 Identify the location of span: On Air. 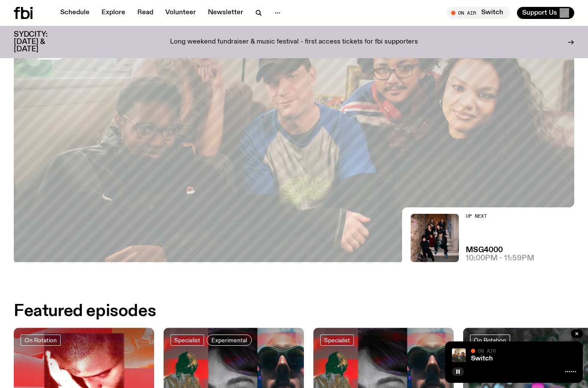
(487, 350).